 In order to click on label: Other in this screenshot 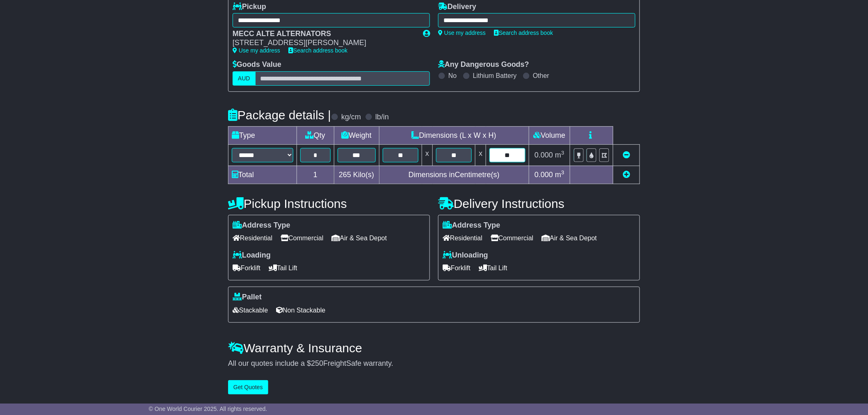, I will do `click(541, 76)`.